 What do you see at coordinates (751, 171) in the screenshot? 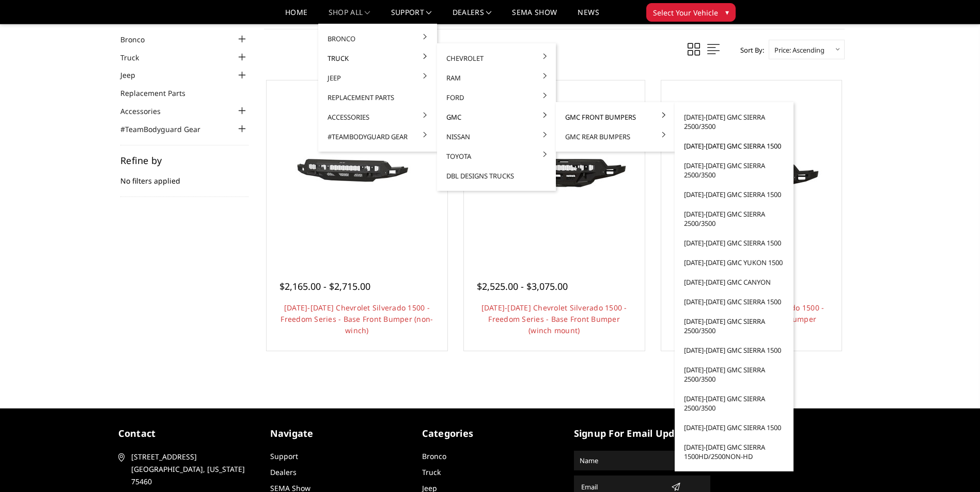
I see `a: 2022-2025 Chevrolet Silverado 1500 - Freedom Series - Baja Front Bumper (winch mount)` at bounding box center [751, 171].